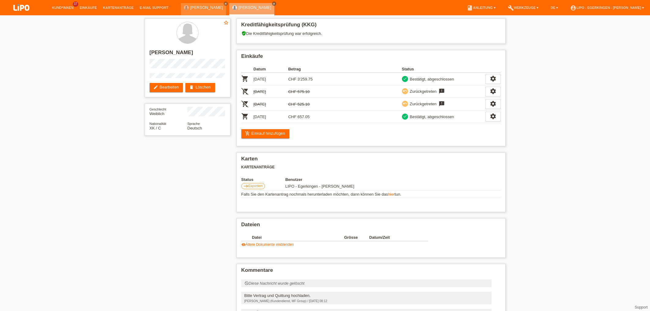  I want to click on div: Diese Nachricht wurde gelöscht, so click(367, 283).